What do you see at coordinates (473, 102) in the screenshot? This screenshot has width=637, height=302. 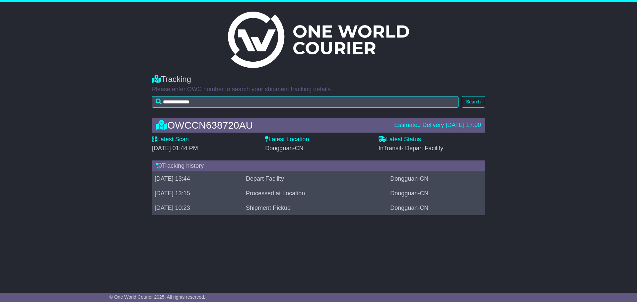 I see `button: Search` at bounding box center [473, 102].